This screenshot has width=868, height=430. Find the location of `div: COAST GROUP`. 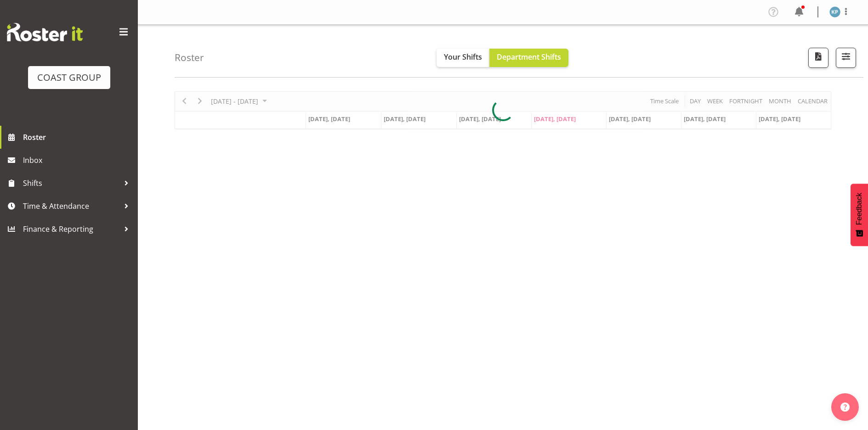

div: COAST GROUP is located at coordinates (69, 78).